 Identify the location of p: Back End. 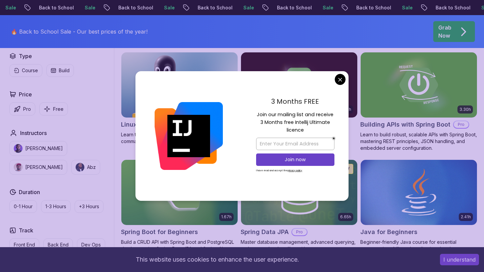
(58, 245).